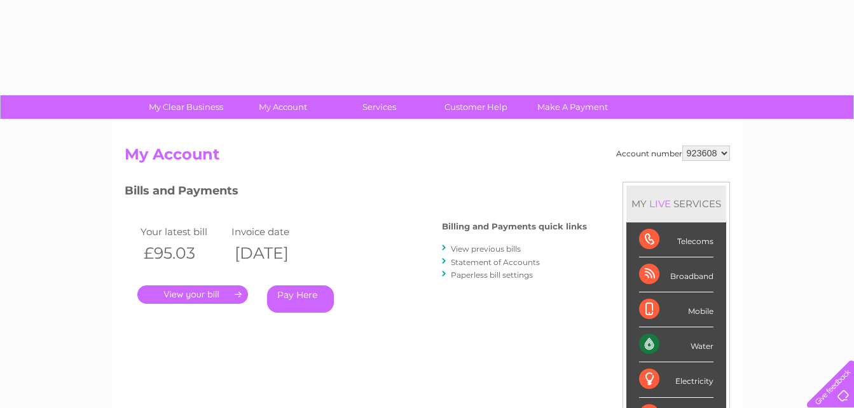 Image resolution: width=854 pixels, height=408 pixels. Describe the element at coordinates (676, 275) in the screenshot. I see `div: Broadband` at that location.